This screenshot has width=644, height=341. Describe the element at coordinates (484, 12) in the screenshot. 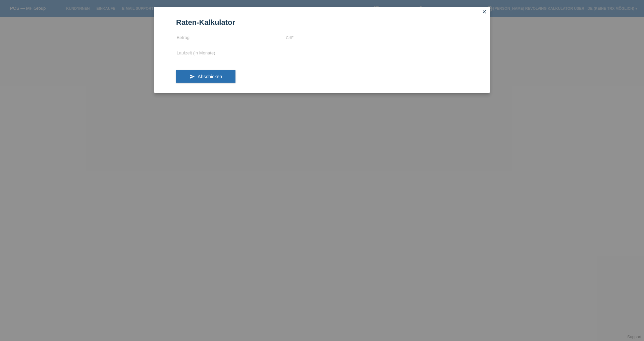

I see `a: close` at that location.